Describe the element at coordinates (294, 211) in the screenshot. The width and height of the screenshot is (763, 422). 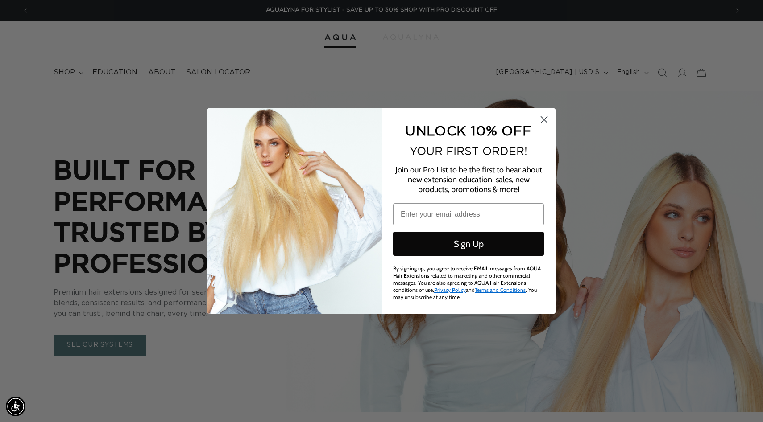
I see `img: daab8b0d-f573-4e8c-a4d0-05ad8d765127.png` at that location.